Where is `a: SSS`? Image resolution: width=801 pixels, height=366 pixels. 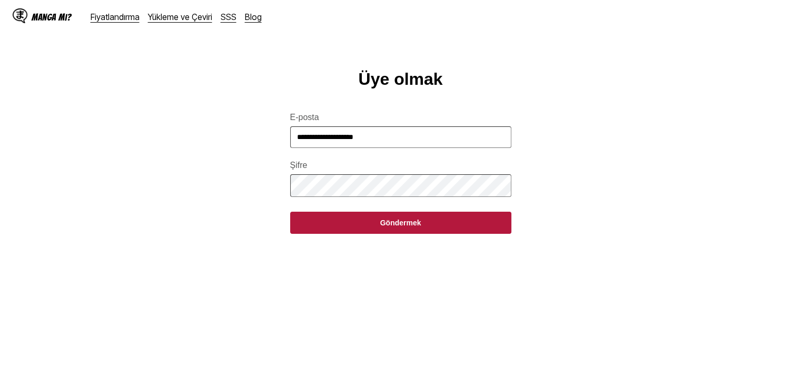
a: SSS is located at coordinates (229, 17).